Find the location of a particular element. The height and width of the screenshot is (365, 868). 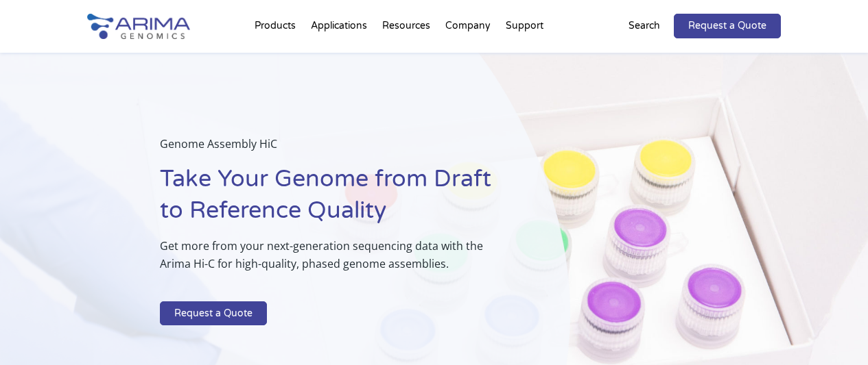

p: Search is located at coordinates (644, 26).